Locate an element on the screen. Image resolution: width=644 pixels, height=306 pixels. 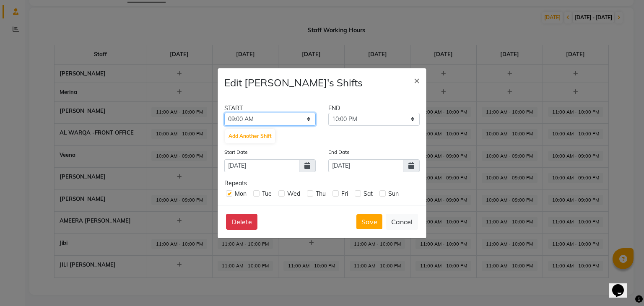
div: Repeats is located at coordinates (322, 183).